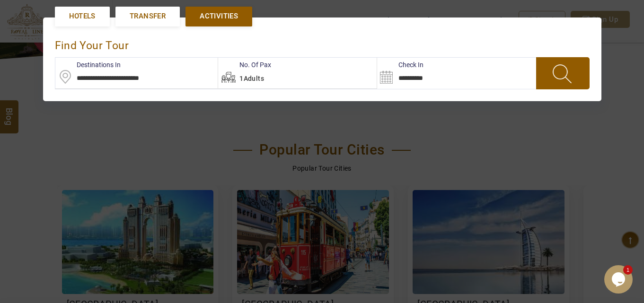  Describe the element at coordinates (82, 16) in the screenshot. I see `a: Hotels` at that location.